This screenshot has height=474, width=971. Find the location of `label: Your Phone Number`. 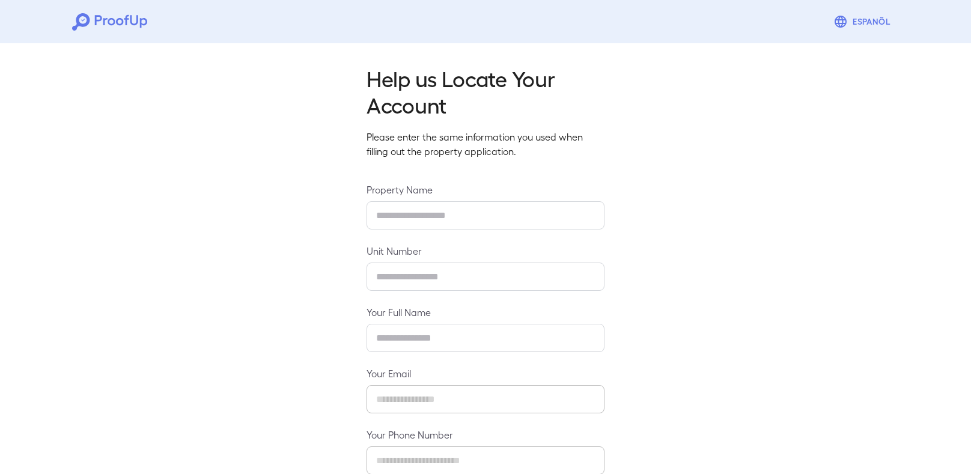

label: Your Phone Number is located at coordinates (486, 435).